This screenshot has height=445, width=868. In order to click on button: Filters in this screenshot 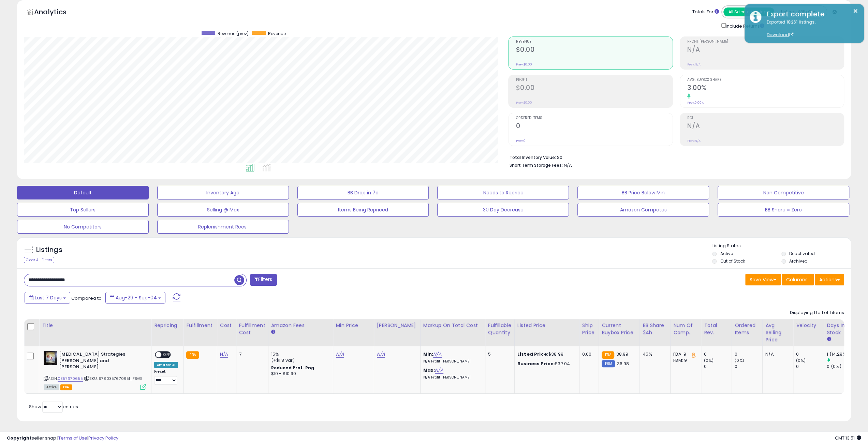, I will do `click(263, 280)`.